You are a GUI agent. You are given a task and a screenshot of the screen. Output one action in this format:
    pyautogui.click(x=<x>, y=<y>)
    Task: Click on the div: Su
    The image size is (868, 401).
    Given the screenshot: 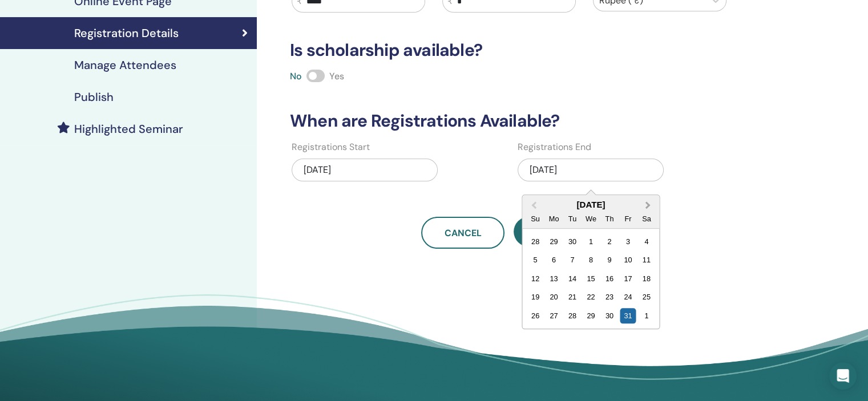 What is the action you would take?
    pyautogui.click(x=535, y=219)
    